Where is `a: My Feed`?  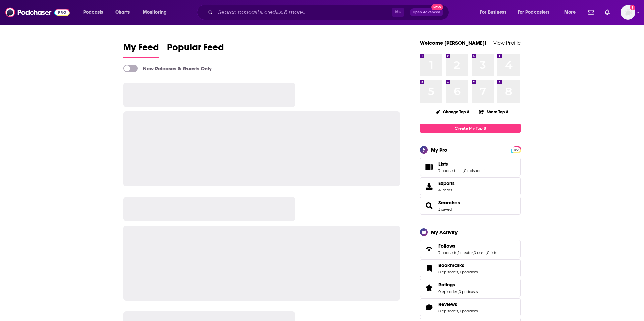 a: My Feed is located at coordinates (141, 50).